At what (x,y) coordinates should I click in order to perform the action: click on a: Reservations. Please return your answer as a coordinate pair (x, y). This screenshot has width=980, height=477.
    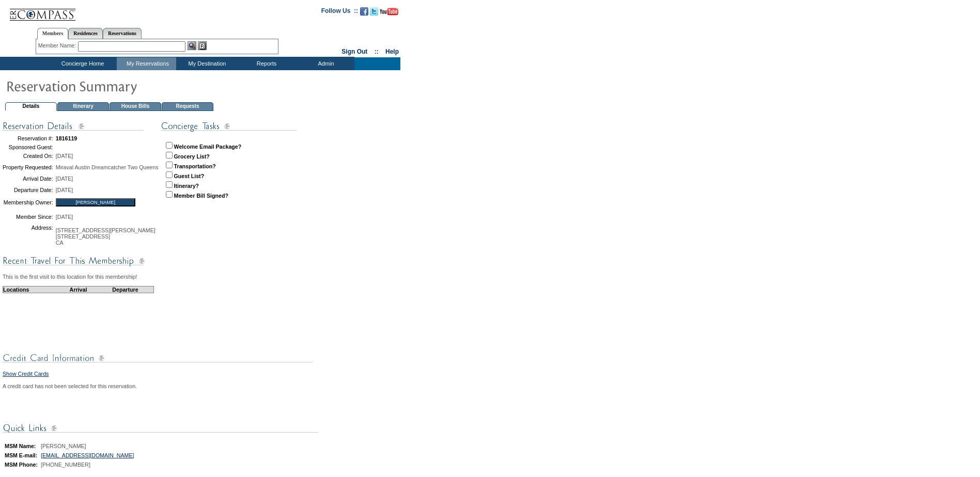
    Looking at the image, I should click on (122, 33).